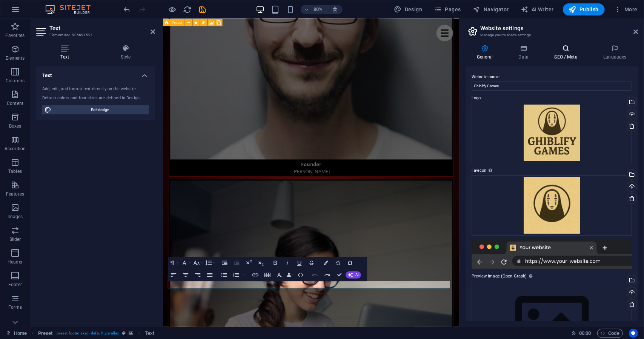 The image size is (644, 339). I want to click on i: Undo: change_data (Ctrl+Z), so click(127, 10).